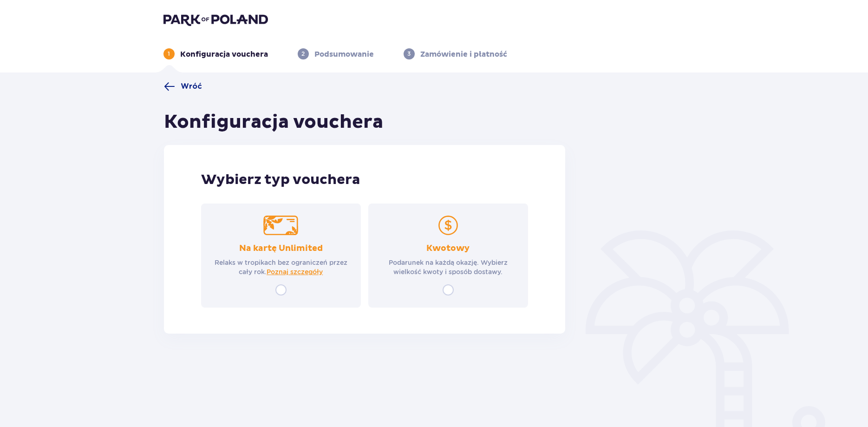  What do you see at coordinates (281, 267) in the screenshot?
I see `p: Relaks w tropikach bez ograniczeń przez cały rok.` at bounding box center [281, 267].